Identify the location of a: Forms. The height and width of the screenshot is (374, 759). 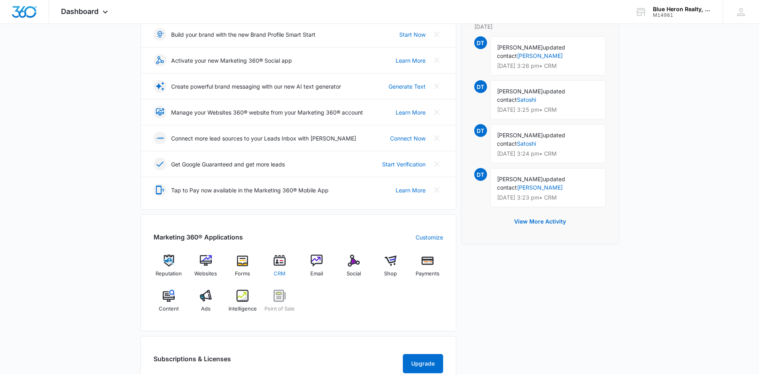
(242, 269).